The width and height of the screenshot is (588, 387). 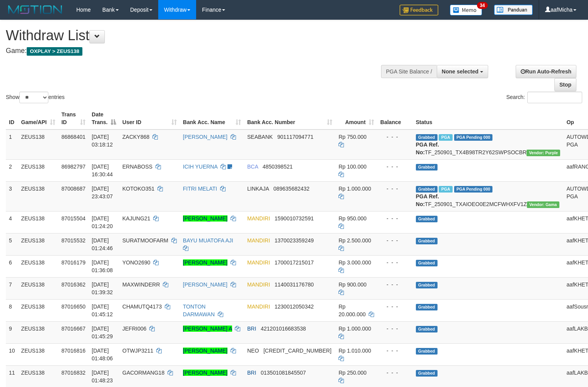 I want to click on span: BRI, so click(x=252, y=373).